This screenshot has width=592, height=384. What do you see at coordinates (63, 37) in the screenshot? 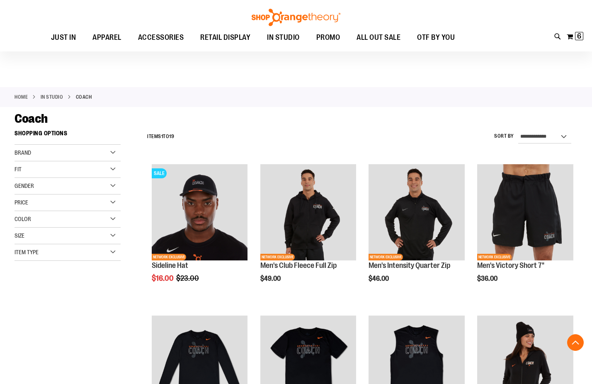
I see `span: JUST IN` at bounding box center [63, 37].